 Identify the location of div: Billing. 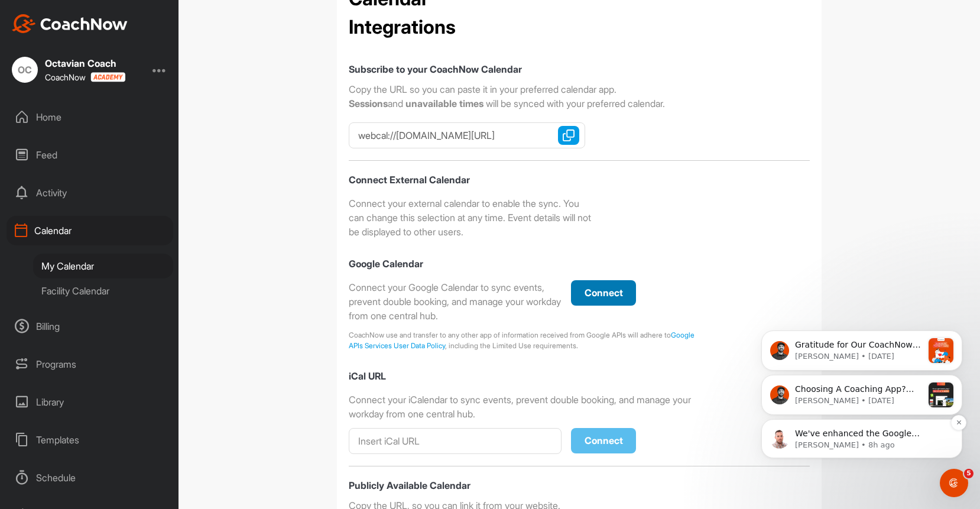
(90, 327).